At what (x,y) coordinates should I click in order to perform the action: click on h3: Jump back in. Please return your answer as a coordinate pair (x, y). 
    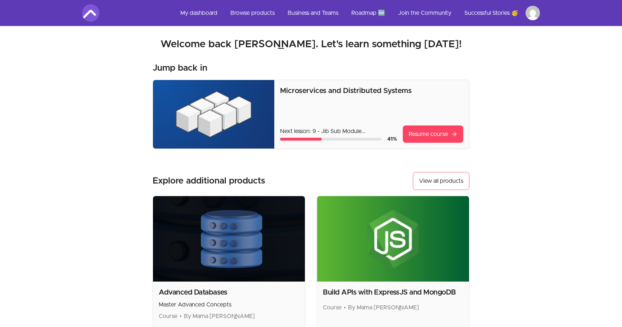
    Looking at the image, I should click on (180, 68).